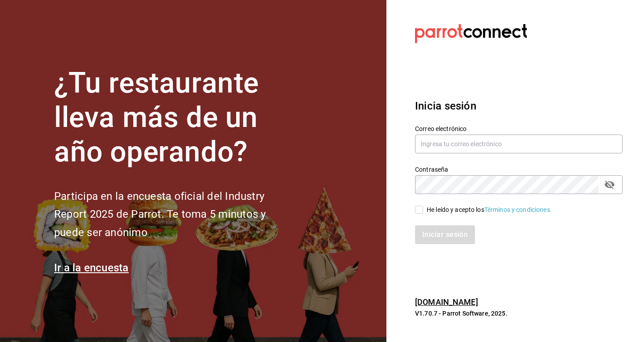 The width and height of the screenshot is (644, 342). I want to click on h1: ¿Tu restaurante lleva más de un año operando?, so click(175, 117).